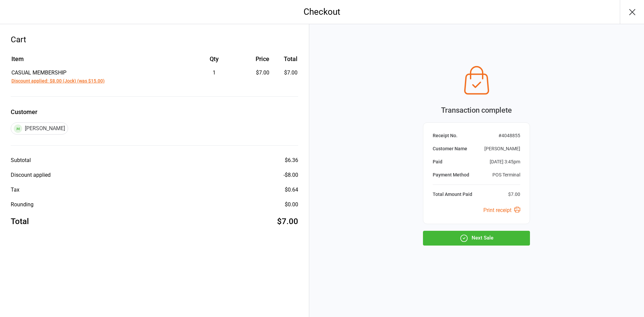 The height and width of the screenshot is (317, 644). What do you see at coordinates (39, 73) in the screenshot?
I see `span: CASUAL MEMBERSHIP` at bounding box center [39, 73].